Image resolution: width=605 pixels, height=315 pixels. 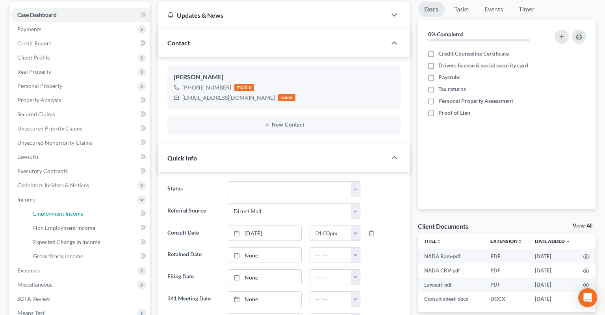 What do you see at coordinates (80, 43) in the screenshot?
I see `a: Credit Report` at bounding box center [80, 43].